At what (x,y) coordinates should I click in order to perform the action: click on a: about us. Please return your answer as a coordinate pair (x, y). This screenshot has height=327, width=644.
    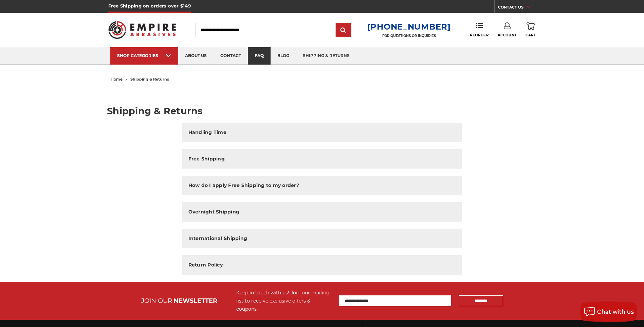
    Looking at the image, I should click on (196, 56).